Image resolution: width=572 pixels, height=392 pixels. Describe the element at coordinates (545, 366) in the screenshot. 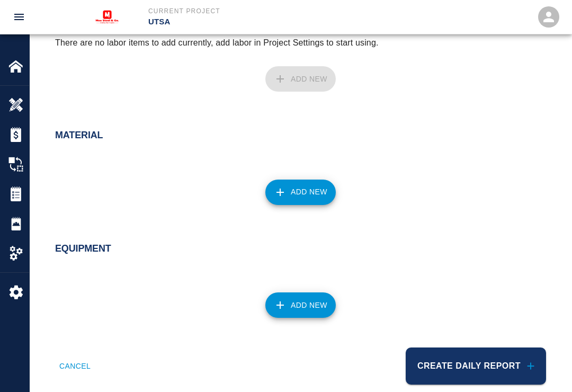

I see `div: Chat Widget` at that location.